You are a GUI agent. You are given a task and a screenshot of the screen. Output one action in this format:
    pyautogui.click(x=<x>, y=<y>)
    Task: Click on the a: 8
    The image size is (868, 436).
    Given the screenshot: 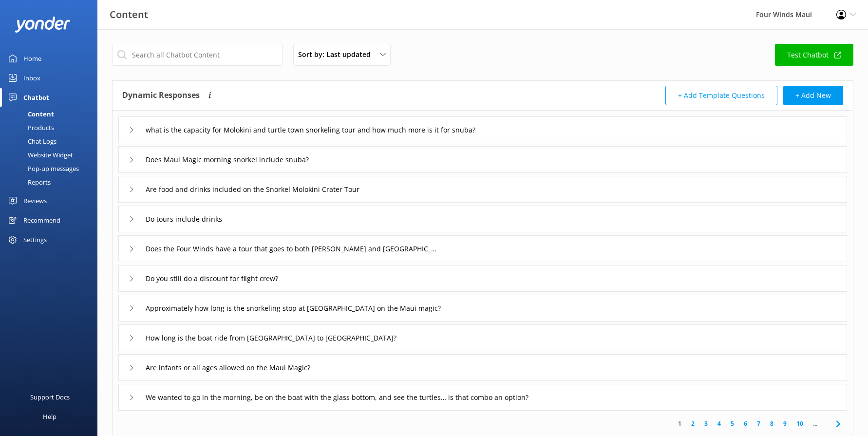 What is the action you would take?
    pyautogui.click(x=772, y=424)
    